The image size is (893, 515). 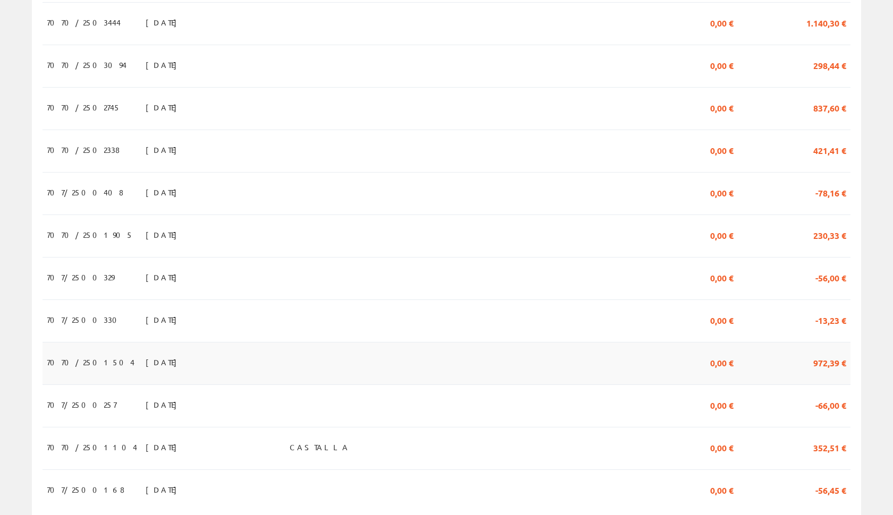 I want to click on span: 707/2500330, so click(x=85, y=320).